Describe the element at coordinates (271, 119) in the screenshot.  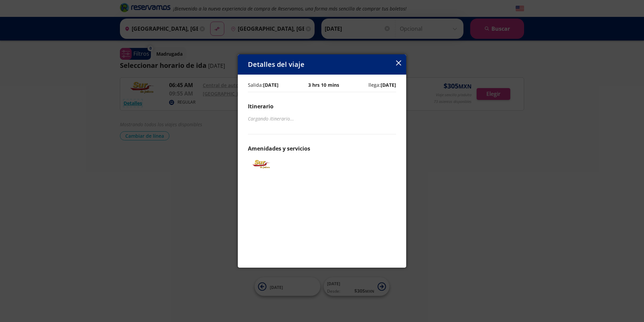
I see `em: Cargando itinerario ...` at that location.